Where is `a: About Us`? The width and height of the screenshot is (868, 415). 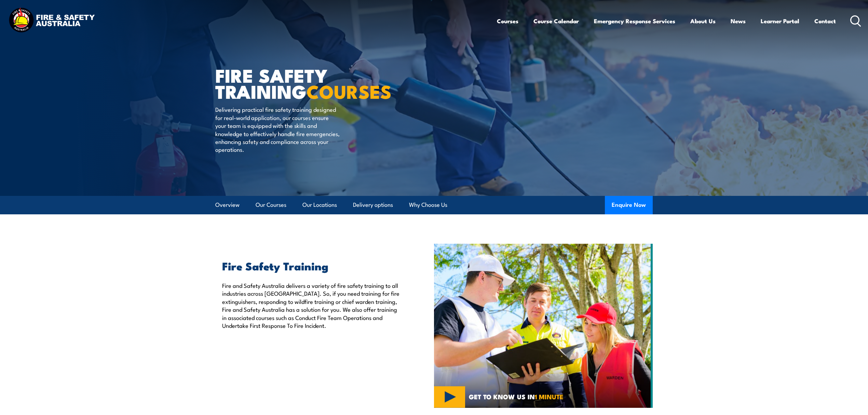 a: About Us is located at coordinates (703, 21).